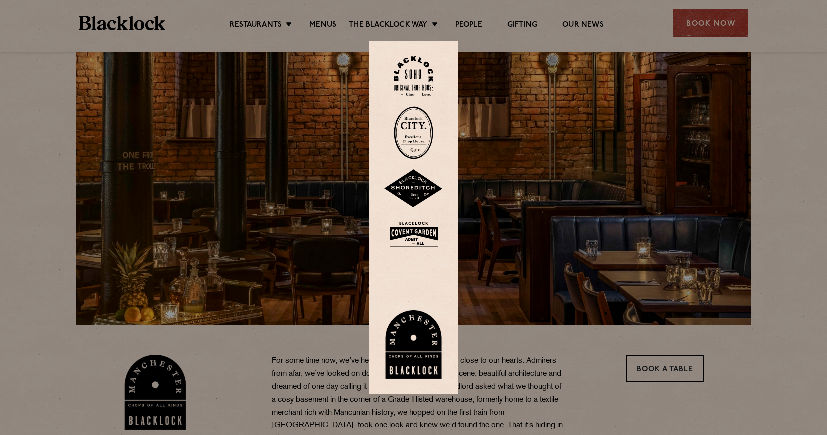  What do you see at coordinates (413, 67) in the screenshot?
I see `img: Soho-stamp-default.svg` at bounding box center [413, 67].